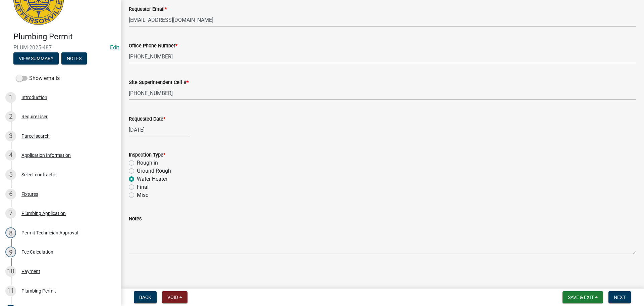 This screenshot has width=644, height=306. What do you see at coordinates (175, 297) in the screenshot?
I see `button: Void` at bounding box center [175, 297].